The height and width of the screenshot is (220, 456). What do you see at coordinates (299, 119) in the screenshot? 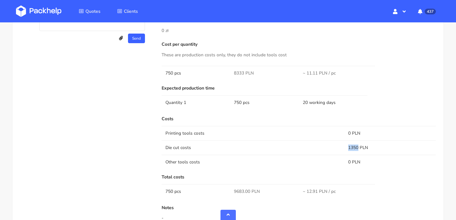
I see `p: Costs` at bounding box center [299, 119].